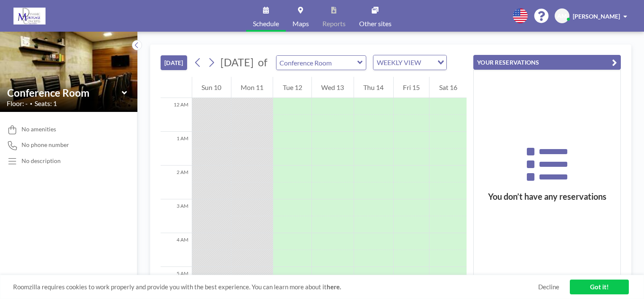 Image resolution: width=644 pixels, height=299 pixels. Describe the element at coordinates (276, 286) in the screenshot. I see `span: Roomzilla requires cookies to work properly and provide you with the best experience. You can lea...` at that location.